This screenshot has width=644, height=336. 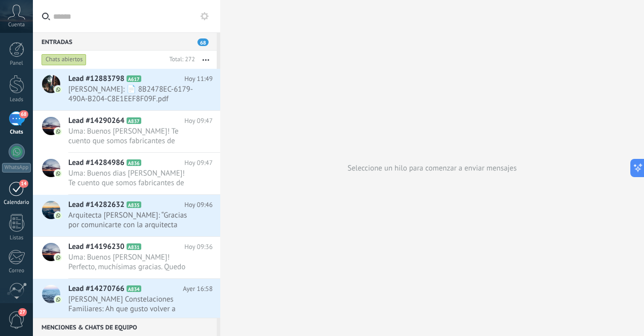 What do you see at coordinates (64, 60) in the screenshot?
I see `div: Chats abiertos` at bounding box center [64, 60].